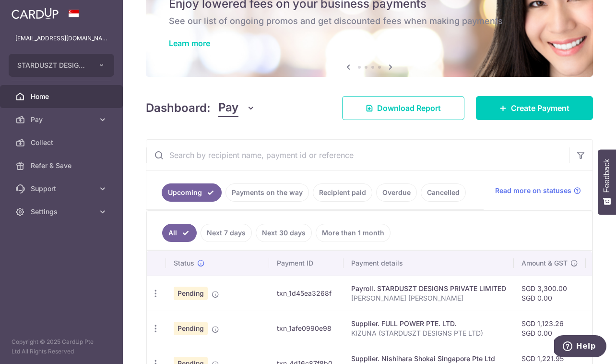  Describe the element at coordinates (429, 263) in the screenshot. I see `th: Payment details` at that location.